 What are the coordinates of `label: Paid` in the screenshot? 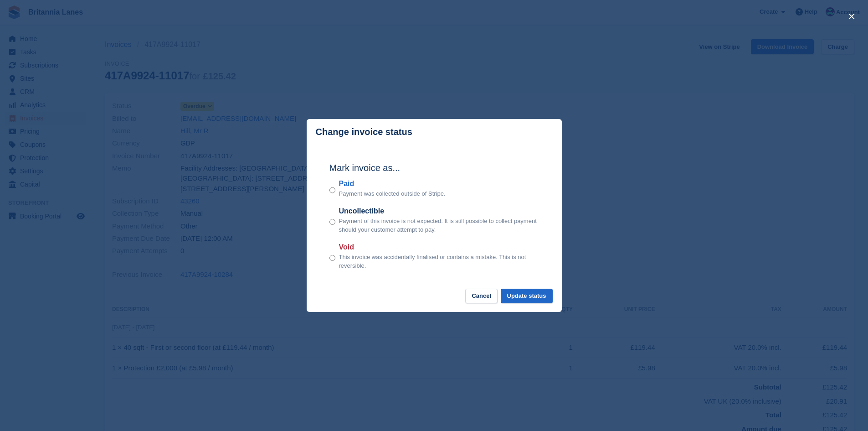 It's located at (392, 184).